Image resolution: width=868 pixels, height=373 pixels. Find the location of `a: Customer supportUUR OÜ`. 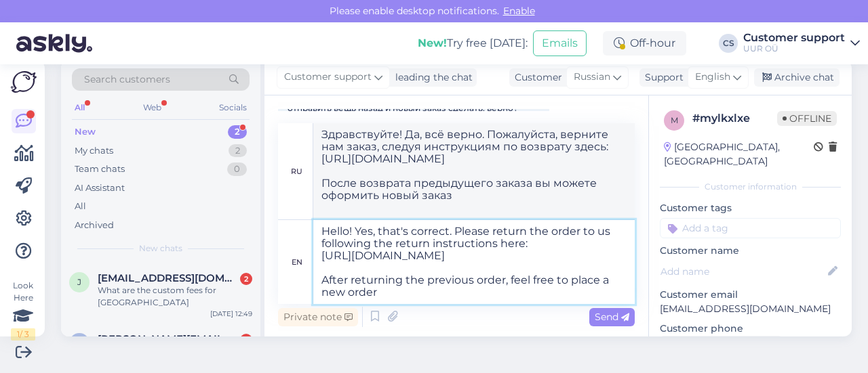

a: Customer supportUUR OÜ is located at coordinates (801, 43).